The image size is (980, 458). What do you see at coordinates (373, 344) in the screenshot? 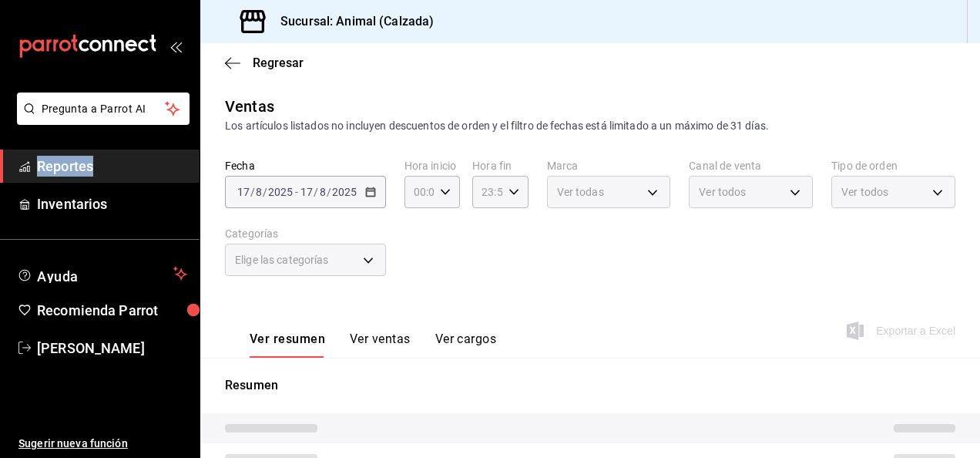
I see `div: Pestañas de navegación` at bounding box center [373, 344].